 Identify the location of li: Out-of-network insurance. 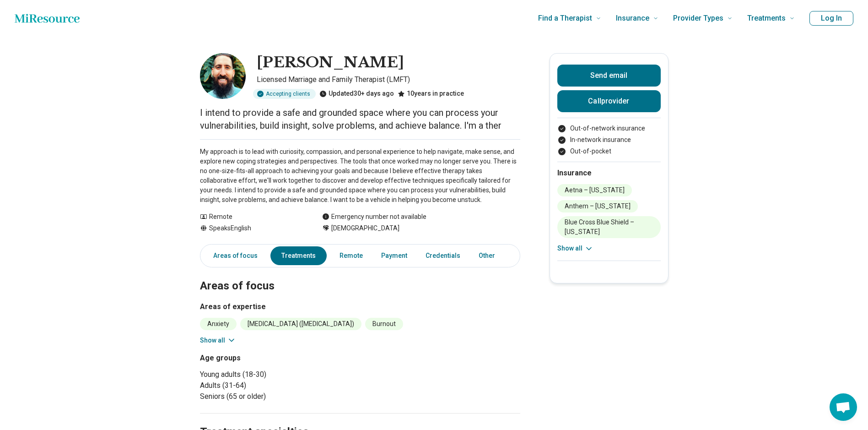
(609, 128).